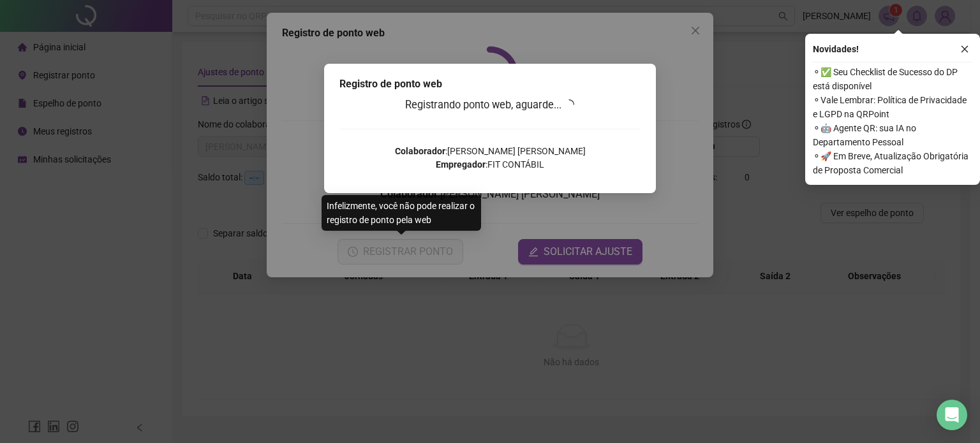  I want to click on strong: Colaborador, so click(420, 151).